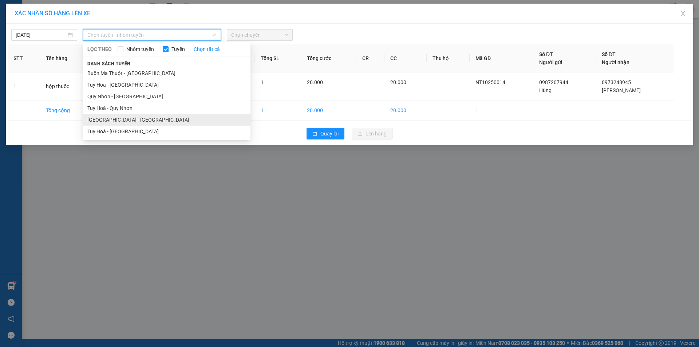 The image size is (699, 347). What do you see at coordinates (215, 35) in the screenshot?
I see `span: down` at bounding box center [215, 35].